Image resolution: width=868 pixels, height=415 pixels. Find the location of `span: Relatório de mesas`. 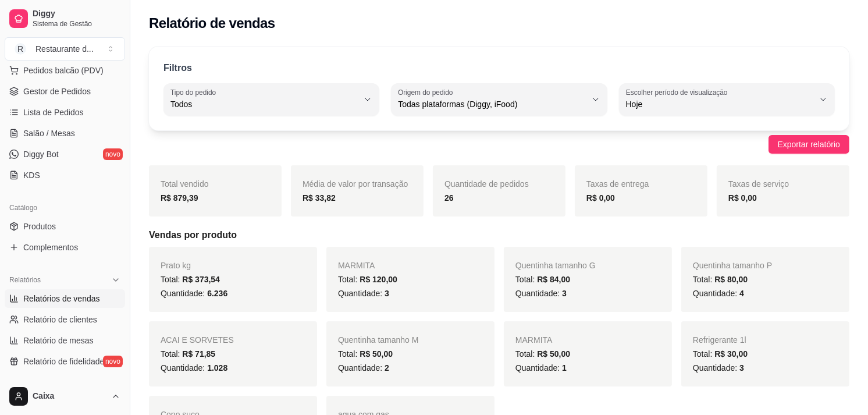

span: Relatório de mesas is located at coordinates (58, 340).